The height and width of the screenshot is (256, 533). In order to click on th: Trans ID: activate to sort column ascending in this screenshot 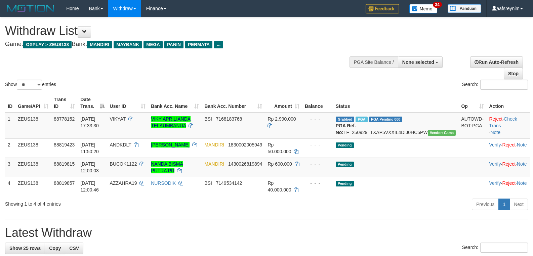, I will do `click(64, 103)`.